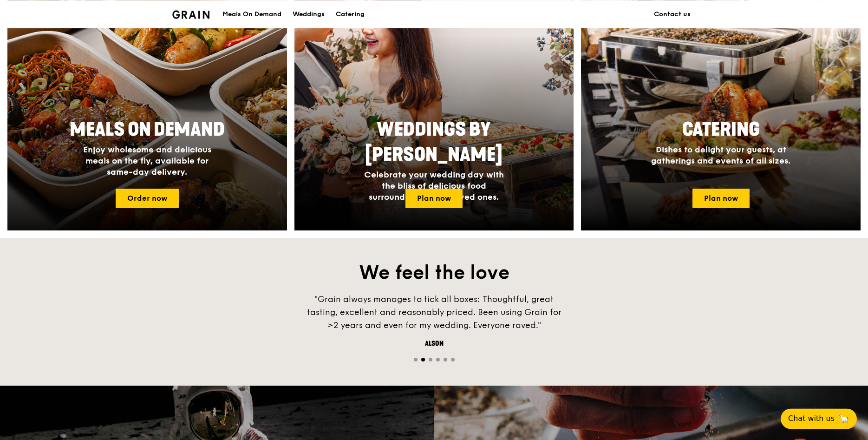 The width and height of the screenshot is (868, 440). I want to click on span: Enjoy wholesome and delicious meals on the fly, available for same-day delivery., so click(147, 161).